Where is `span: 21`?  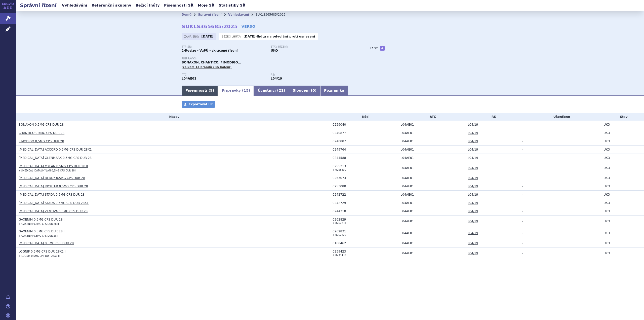
span: 21 is located at coordinates (281, 90).